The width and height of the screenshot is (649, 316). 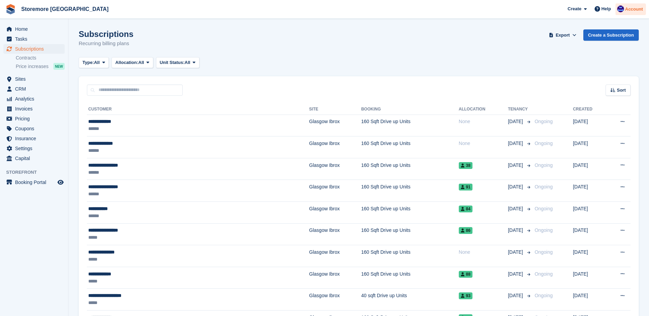 I want to click on a: Create a Subscription, so click(x=611, y=35).